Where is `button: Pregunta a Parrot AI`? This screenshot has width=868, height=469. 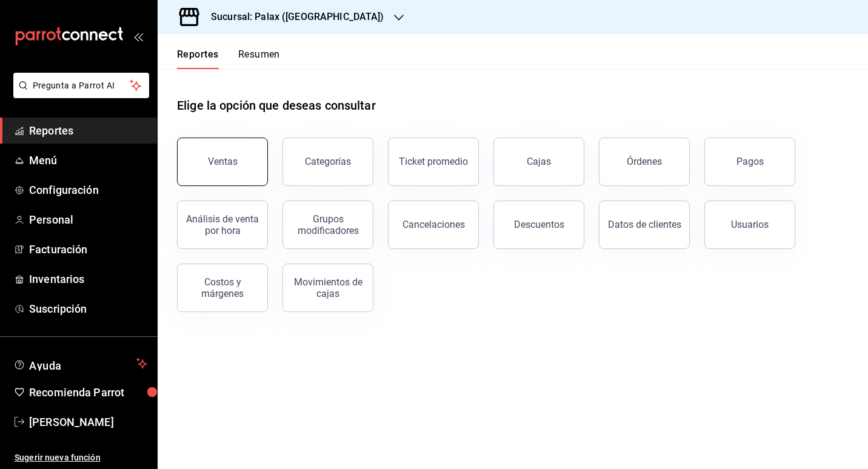
button: Pregunta a Parrot AI is located at coordinates (81, 85).